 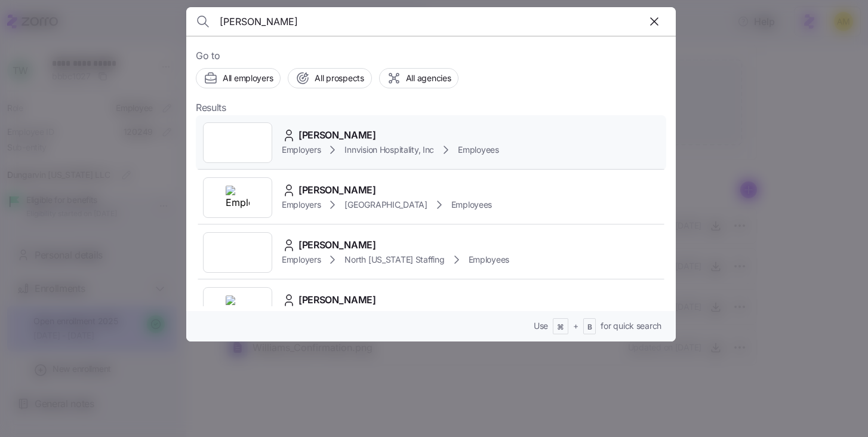 What do you see at coordinates (541, 326) in the screenshot?
I see `span: Use` at bounding box center [541, 326].